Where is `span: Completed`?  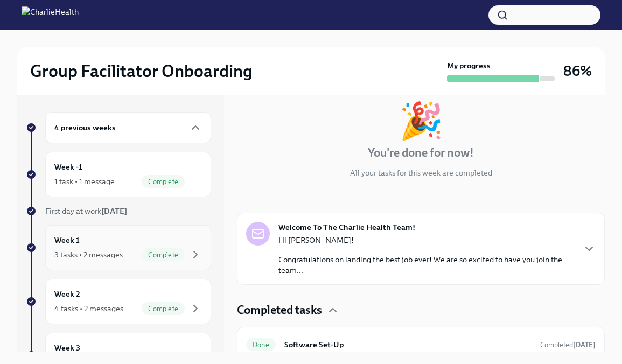 span: Completed is located at coordinates (568, 345).